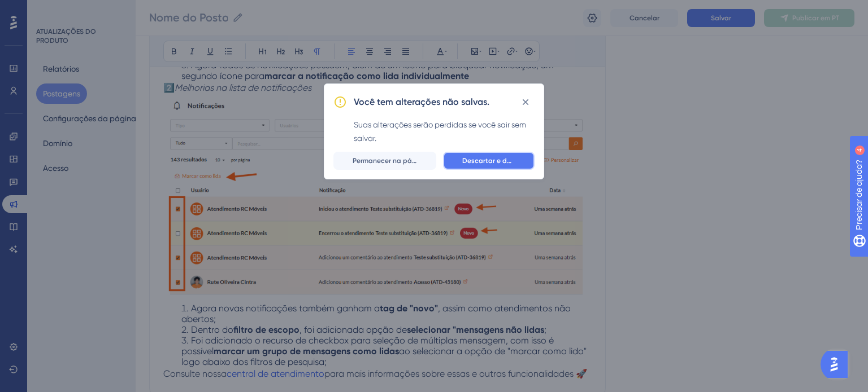 The image size is (868, 392). I want to click on font: Você tem alterações não salvas., so click(422, 102).